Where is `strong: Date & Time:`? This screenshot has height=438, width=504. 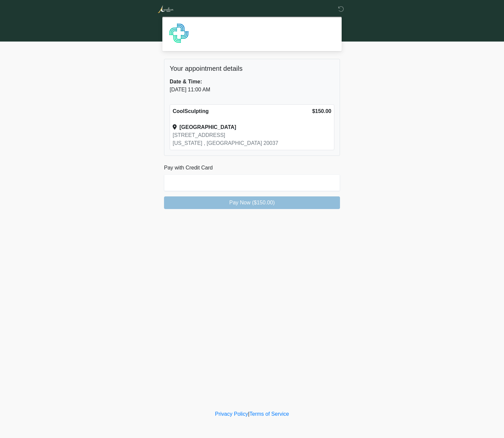
strong: Date & Time: is located at coordinates (186, 82).